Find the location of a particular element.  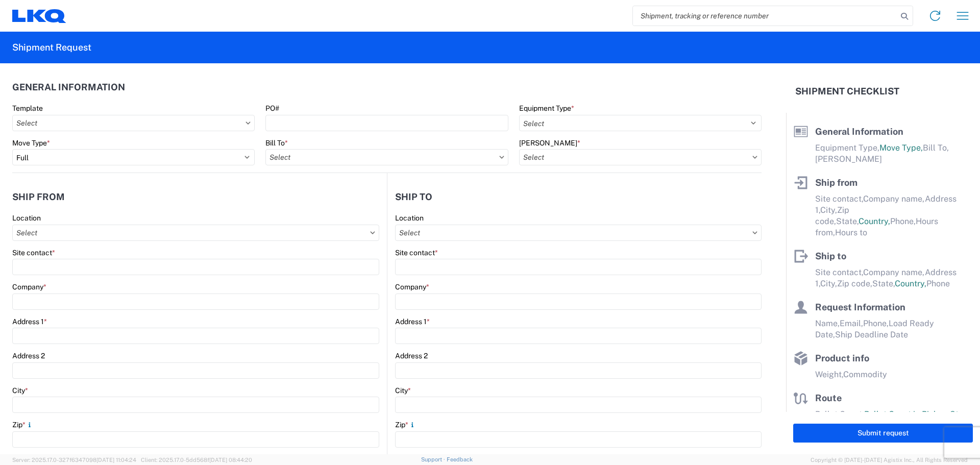

input: Shipment, tracking or reference number is located at coordinates (765, 16).